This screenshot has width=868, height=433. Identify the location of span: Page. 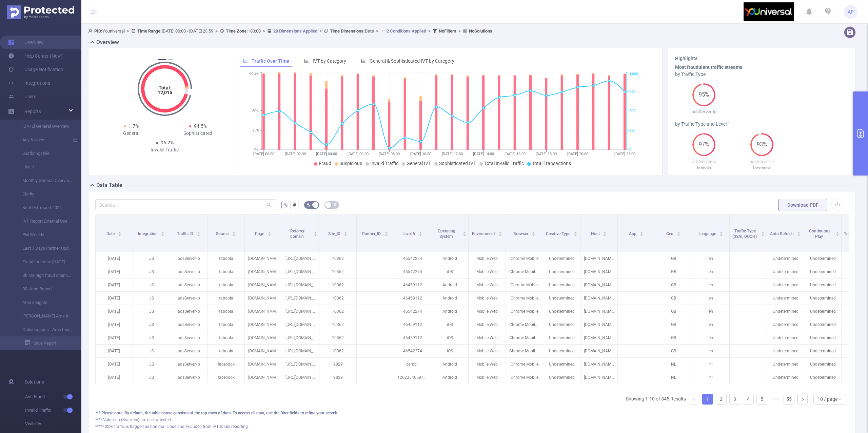
(260, 234).